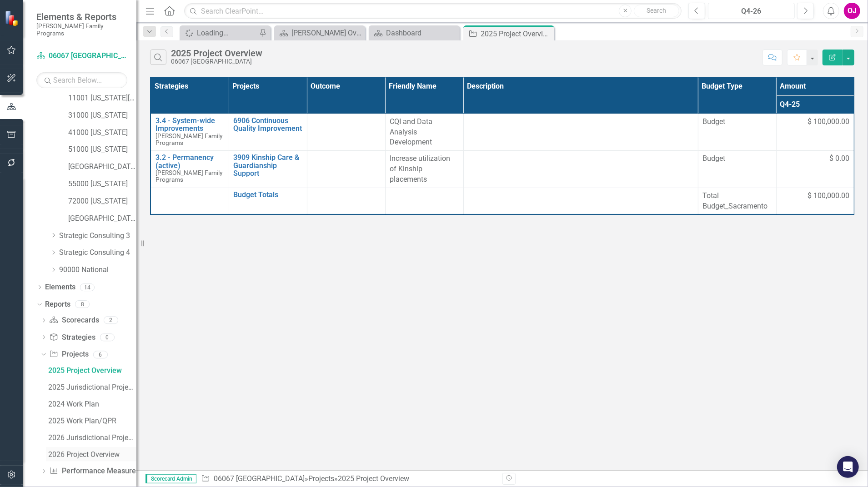  Describe the element at coordinates (82, 304) in the screenshot. I see `div: 8` at that location.